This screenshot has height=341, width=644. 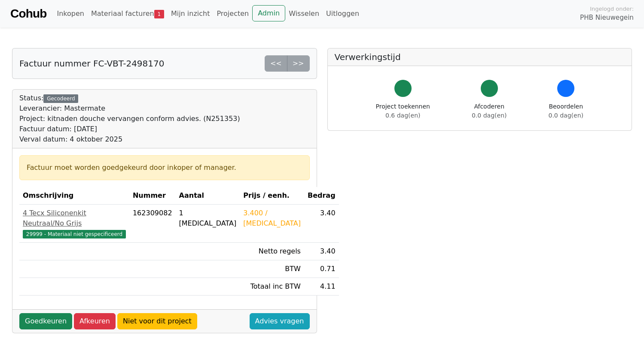 I want to click on a: Cohub, so click(x=28, y=14).